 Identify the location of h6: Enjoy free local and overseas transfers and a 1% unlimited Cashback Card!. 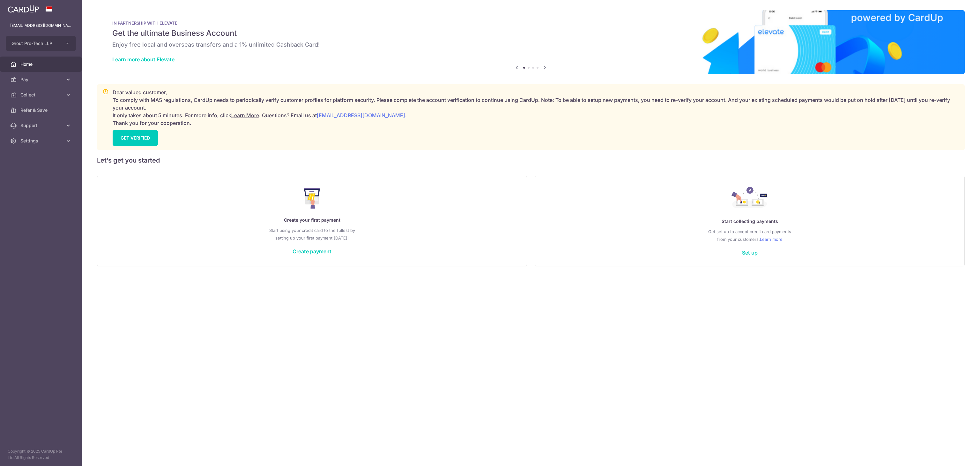
(531, 44).